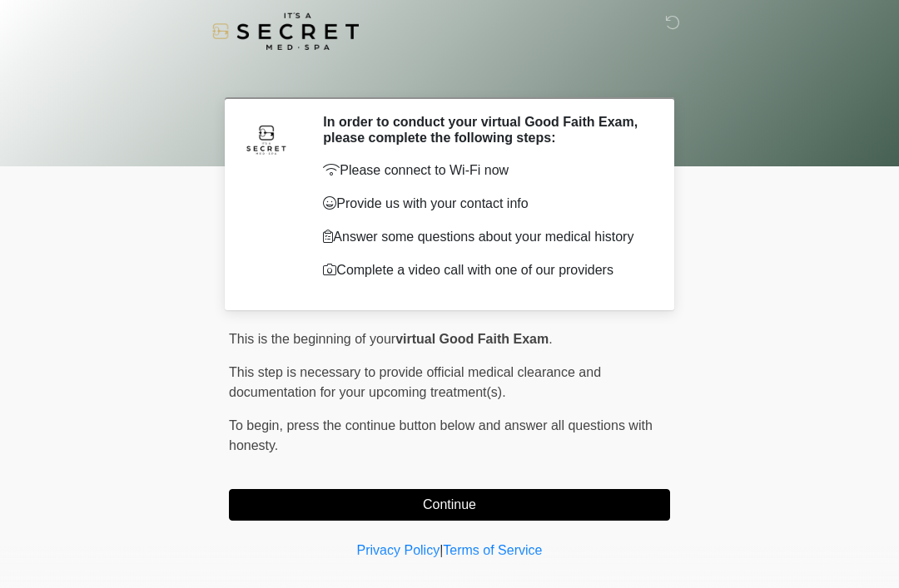 The image size is (899, 588). Describe the element at coordinates (484, 270) in the screenshot. I see `p: Complete a video call with one of our providers` at that location.